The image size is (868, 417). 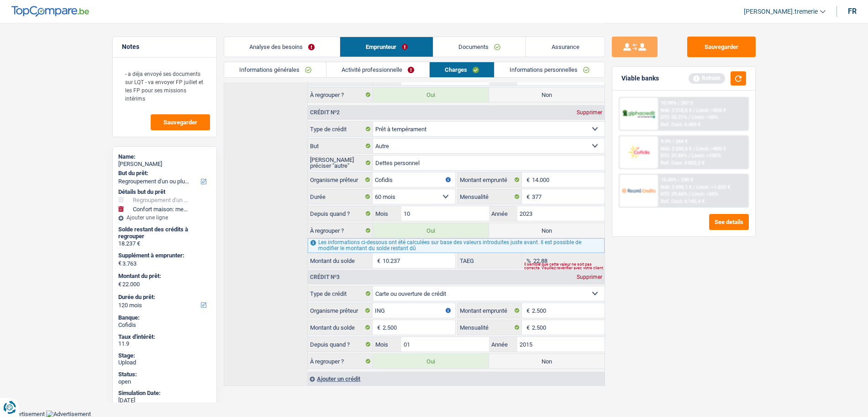 I want to click on label: Durée du prêt:, so click(x=164, y=297).